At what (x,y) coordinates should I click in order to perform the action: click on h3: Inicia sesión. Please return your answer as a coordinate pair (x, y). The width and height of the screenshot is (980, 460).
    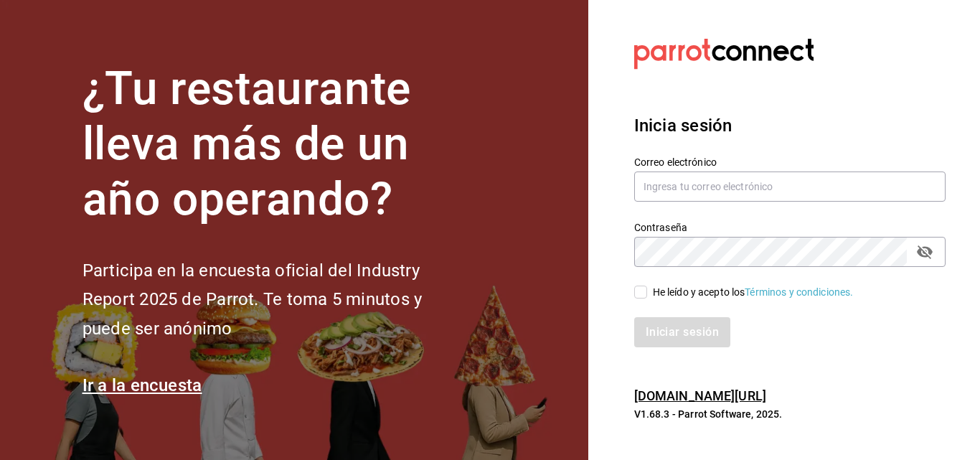
    Looking at the image, I should click on (790, 125).